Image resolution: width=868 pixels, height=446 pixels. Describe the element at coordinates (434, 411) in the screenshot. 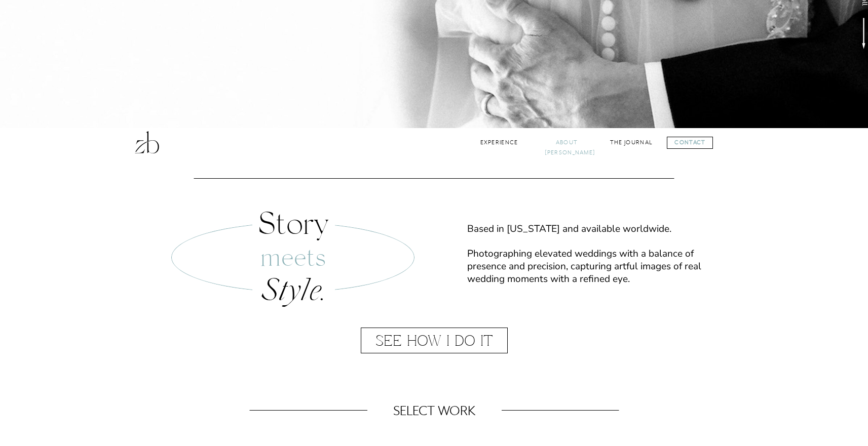

I see `h3: Select Work` at that location.